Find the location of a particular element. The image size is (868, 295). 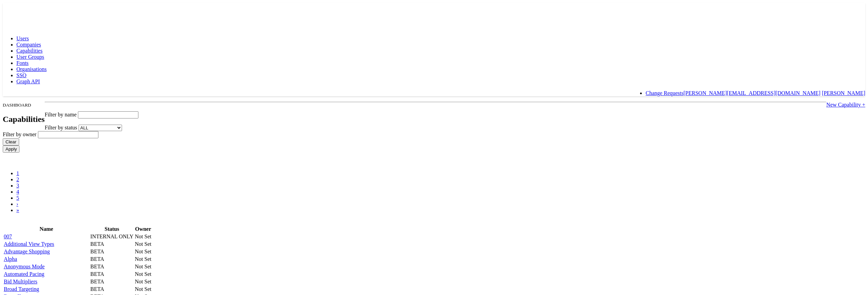

a: Graph API is located at coordinates (28, 81).